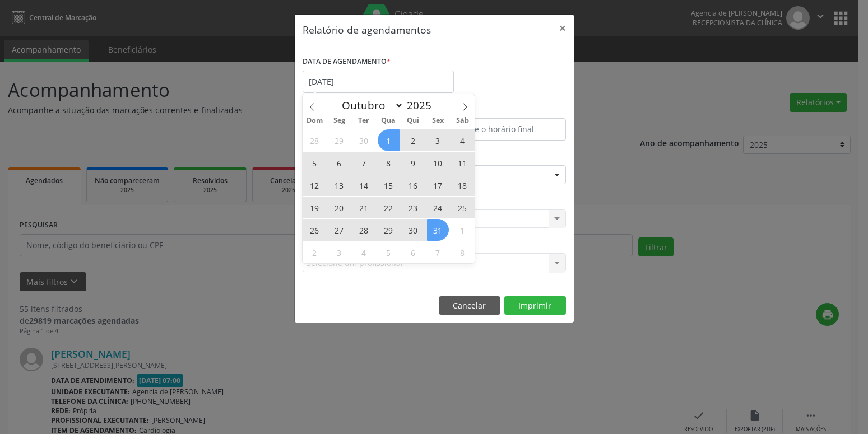  Describe the element at coordinates (378, 82) in the screenshot. I see `input: Selecione uma data ou intervalo` at that location.